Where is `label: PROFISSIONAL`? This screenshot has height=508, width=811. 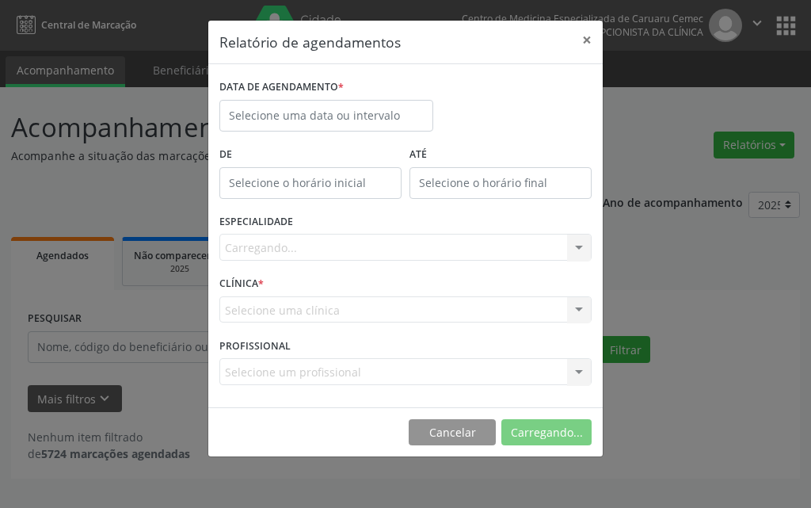 label: PROFISSIONAL is located at coordinates (255, 346).